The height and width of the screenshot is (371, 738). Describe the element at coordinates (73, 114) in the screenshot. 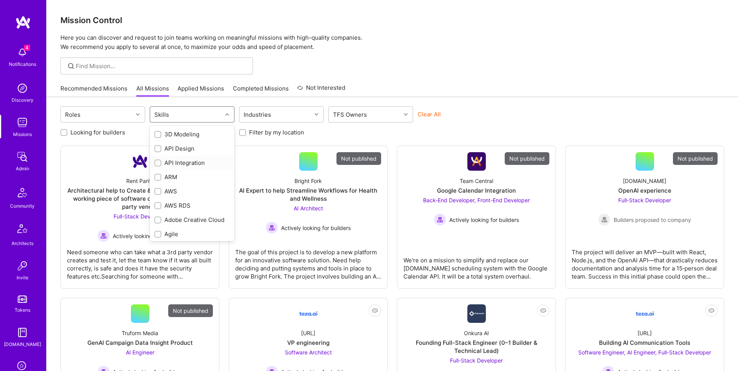

I see `div: Roles` at that location.